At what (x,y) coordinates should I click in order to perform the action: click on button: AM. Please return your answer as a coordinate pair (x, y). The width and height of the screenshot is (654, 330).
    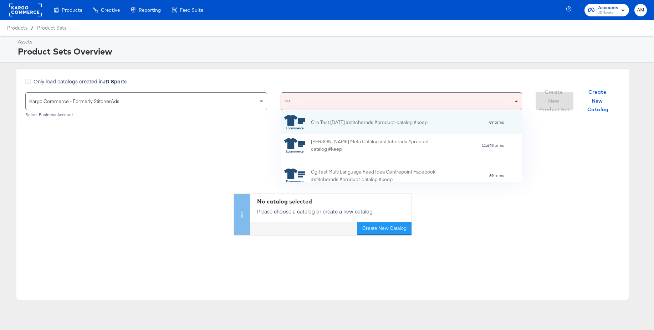
    Looking at the image, I should click on (640, 10).